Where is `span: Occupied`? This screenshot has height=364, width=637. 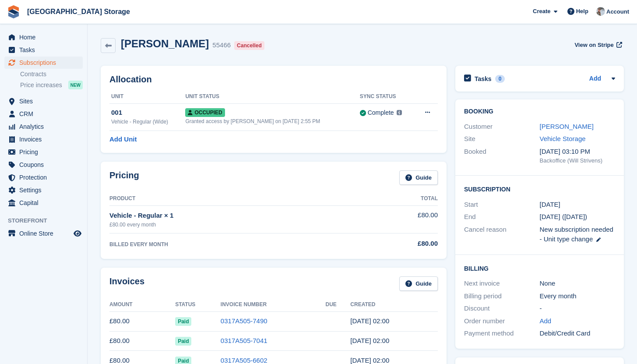 span: Occupied is located at coordinates (205, 112).